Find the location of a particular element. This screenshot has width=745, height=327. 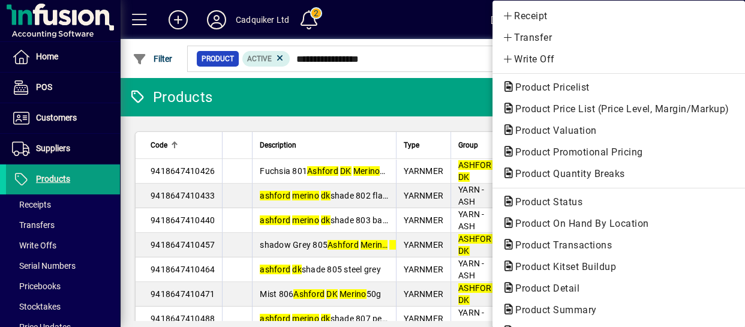

span: Product Kitset Buildup is located at coordinates (562, 266).